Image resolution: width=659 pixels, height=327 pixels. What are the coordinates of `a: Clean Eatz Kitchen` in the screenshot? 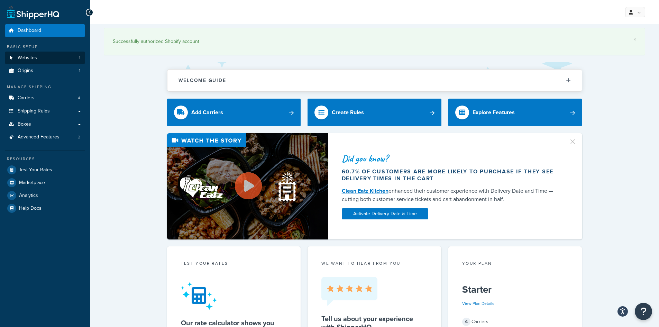 It's located at (365, 191).